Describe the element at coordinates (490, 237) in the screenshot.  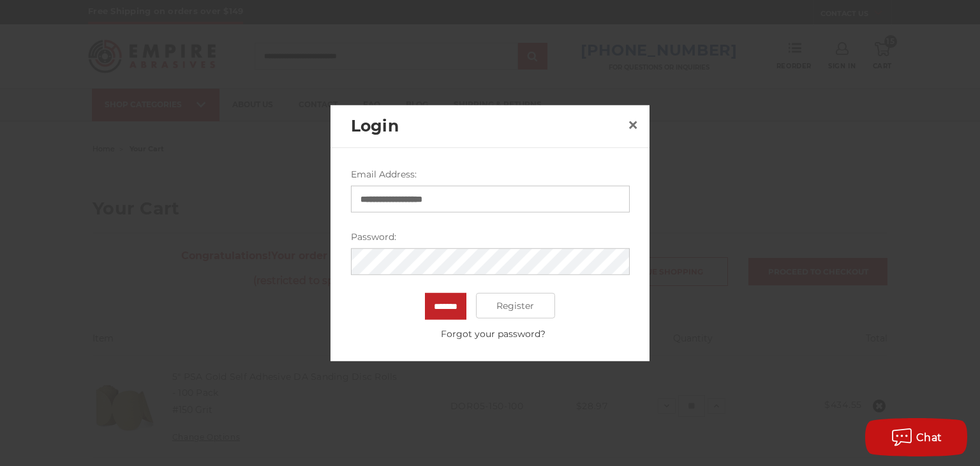
I see `label: Password:` at that location.